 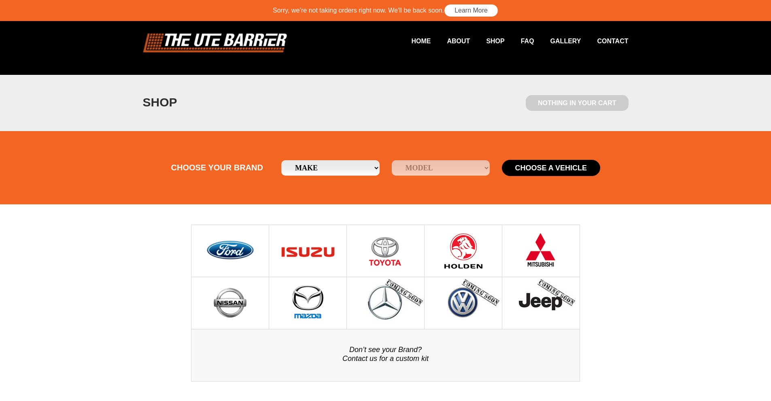 What do you see at coordinates (230, 251) in the screenshot?
I see `img: Ford` at bounding box center [230, 251].